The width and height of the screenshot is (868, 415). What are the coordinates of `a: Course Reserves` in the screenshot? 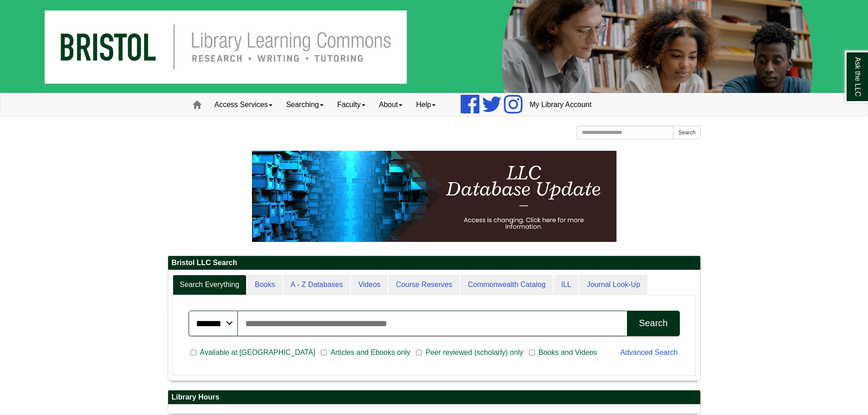 It's located at (424, 285).